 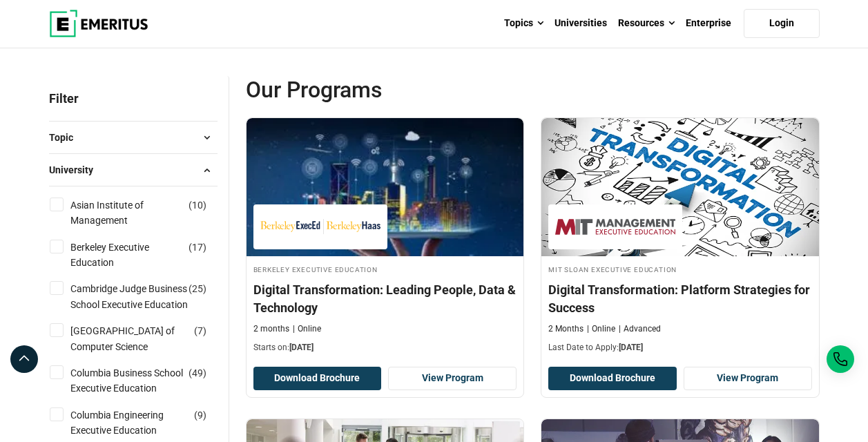 What do you see at coordinates (133, 138) in the screenshot?
I see `button: Topic` at bounding box center [133, 138].